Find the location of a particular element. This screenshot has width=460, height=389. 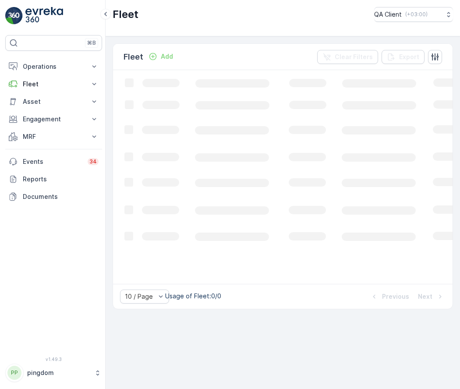

p: ⌘B is located at coordinates (92, 43).